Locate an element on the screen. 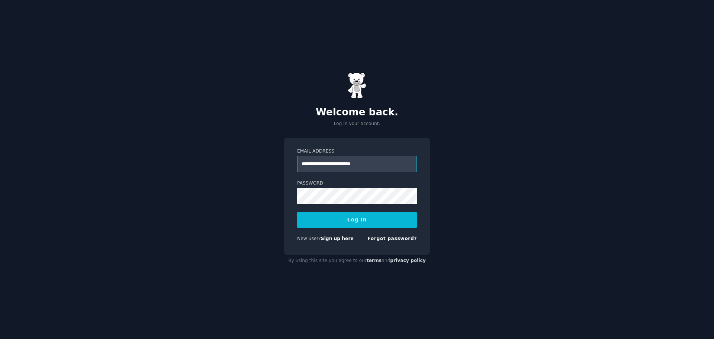  img: Gummy Bear is located at coordinates (357, 85).